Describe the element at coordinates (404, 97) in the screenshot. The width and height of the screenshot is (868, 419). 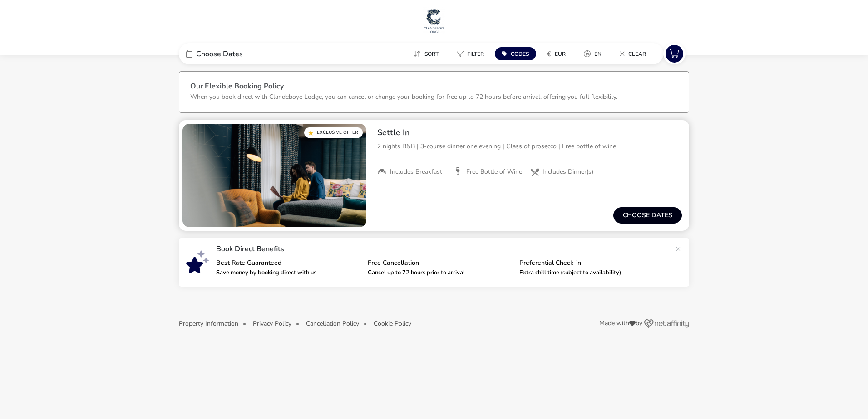
I see `p: When you book direct with Clandeboye Lodge, you can cancel or change your booking for free up to ...` at that location.